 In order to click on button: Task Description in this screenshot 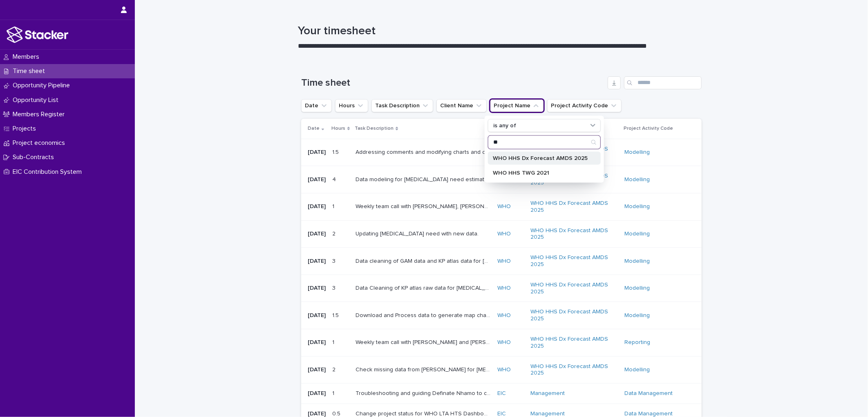, I will do `click(402, 106)`.